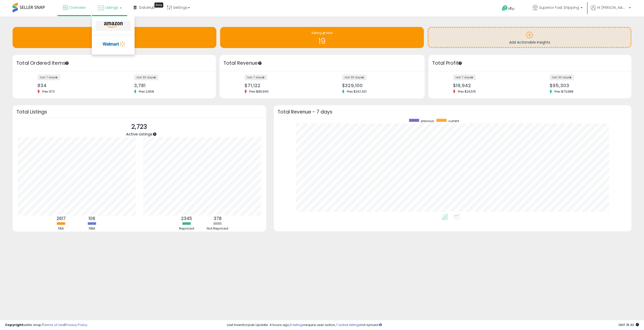 The width and height of the screenshot is (644, 330). What do you see at coordinates (281, 85) in the screenshot?
I see `div: $71,122` at bounding box center [281, 85].